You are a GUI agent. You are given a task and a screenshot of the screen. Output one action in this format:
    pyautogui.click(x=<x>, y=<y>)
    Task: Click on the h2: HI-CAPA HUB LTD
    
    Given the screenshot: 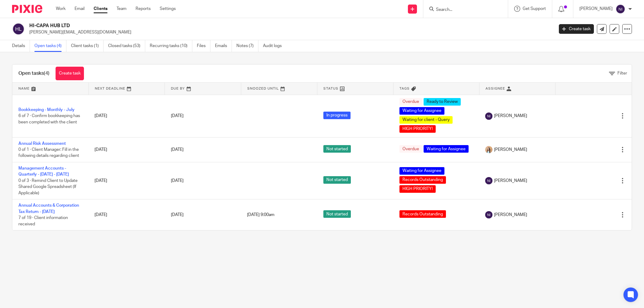 What is the action you would take?
    pyautogui.click(x=238, y=26)
    